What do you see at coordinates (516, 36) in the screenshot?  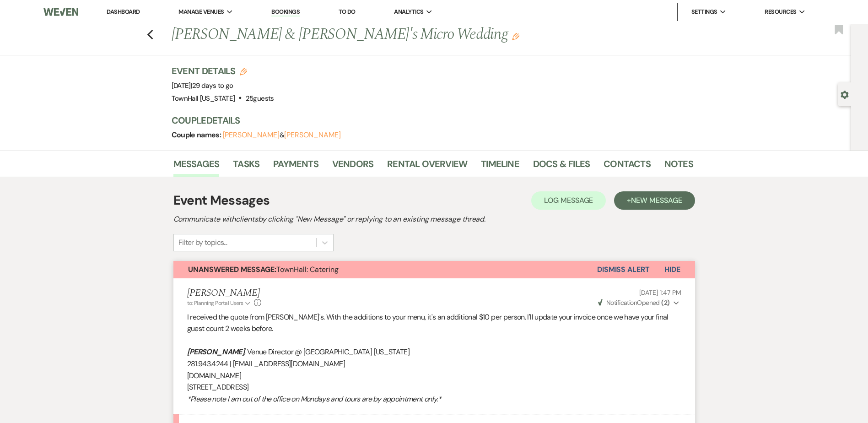 I see `button: Edit` at bounding box center [516, 36].